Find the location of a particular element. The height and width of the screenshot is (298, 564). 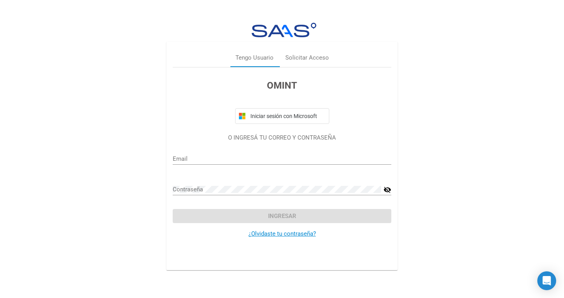

p: O INGRESÁ TU CORREO Y CONTRASEÑA is located at coordinates (282, 138).